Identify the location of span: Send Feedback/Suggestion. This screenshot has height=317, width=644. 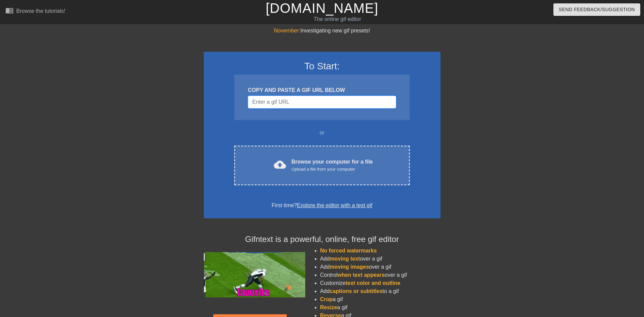
(597, 9).